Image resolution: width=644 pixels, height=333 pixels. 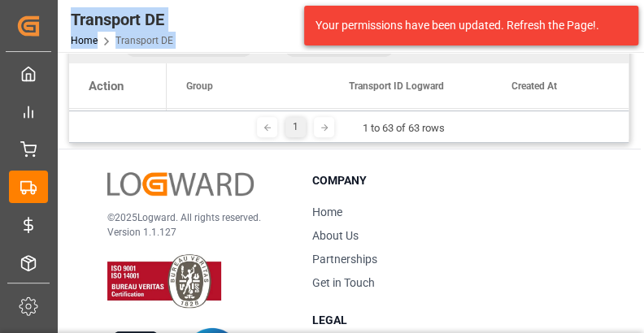 I want to click on span: Transport ID Logward, so click(x=396, y=86).